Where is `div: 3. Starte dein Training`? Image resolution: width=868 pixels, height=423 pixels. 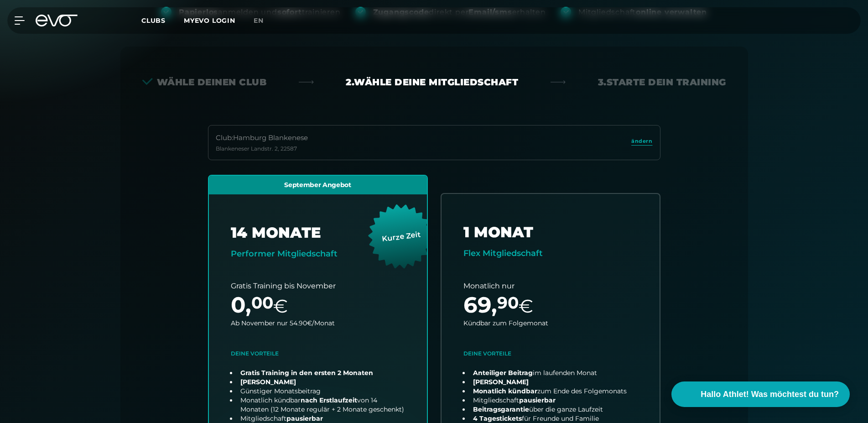 div: 3. Starte dein Training is located at coordinates (661, 82).